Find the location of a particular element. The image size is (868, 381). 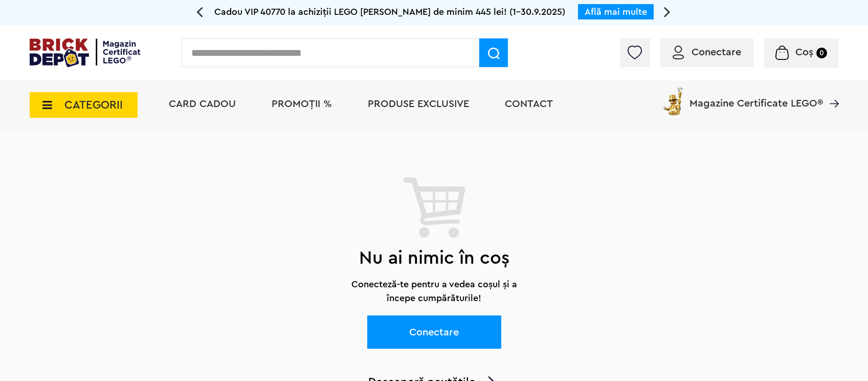

span: Contact is located at coordinates (529, 104).